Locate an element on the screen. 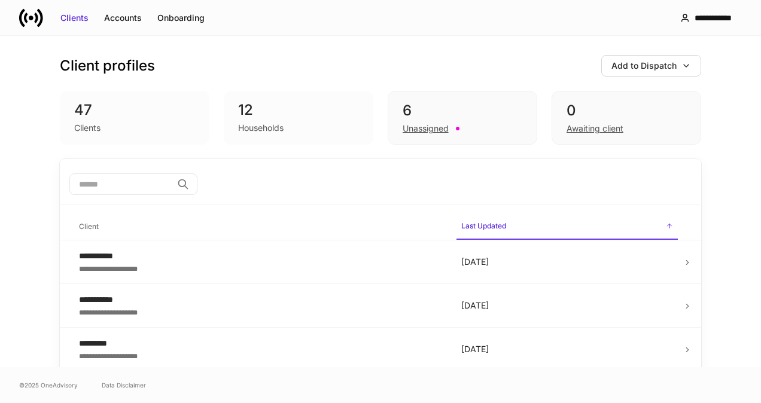  div: Onboarding is located at coordinates (181, 18).